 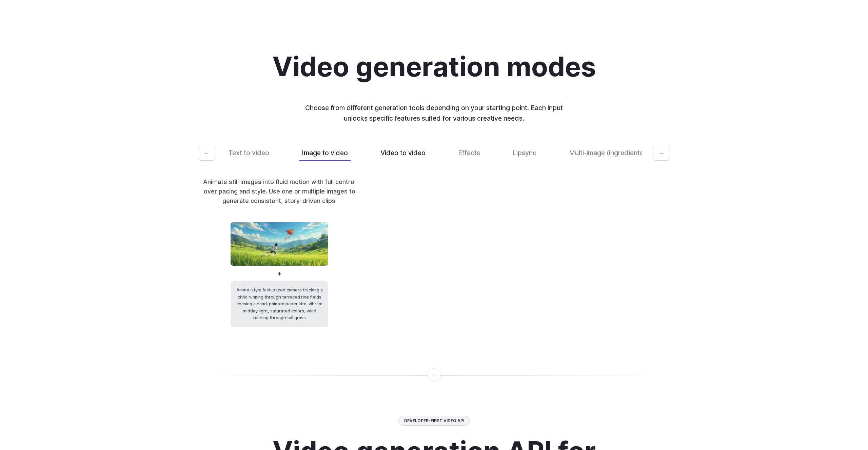 I want to click on button: Effects, so click(x=470, y=153).